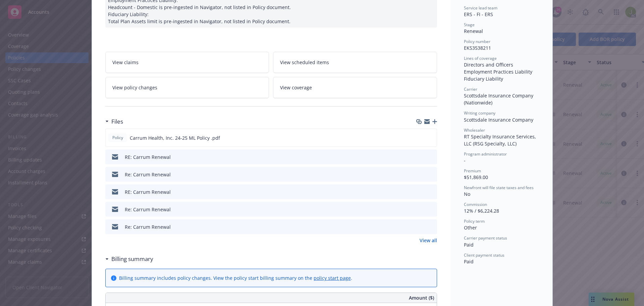 The image size is (644, 306). What do you see at coordinates (482, 210) in the screenshot?
I see `span: 12% / $6,224.28` at bounding box center [482, 210].